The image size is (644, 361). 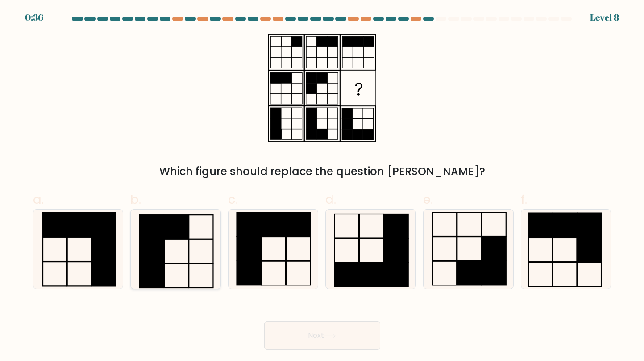 What do you see at coordinates (34, 17) in the screenshot?
I see `div: 0:36` at bounding box center [34, 17].